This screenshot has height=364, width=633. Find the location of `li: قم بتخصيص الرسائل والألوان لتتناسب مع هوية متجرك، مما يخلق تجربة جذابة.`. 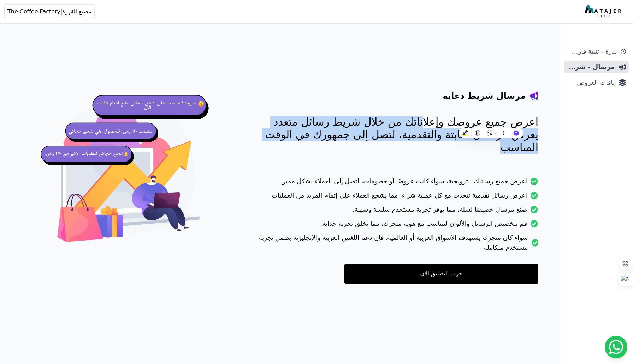

li: قم بتخصيص الرسائل والألوان لتتناسب مع هوية متجرك، مما يخلق تجربة جذابة. is located at coordinates (393, 226).